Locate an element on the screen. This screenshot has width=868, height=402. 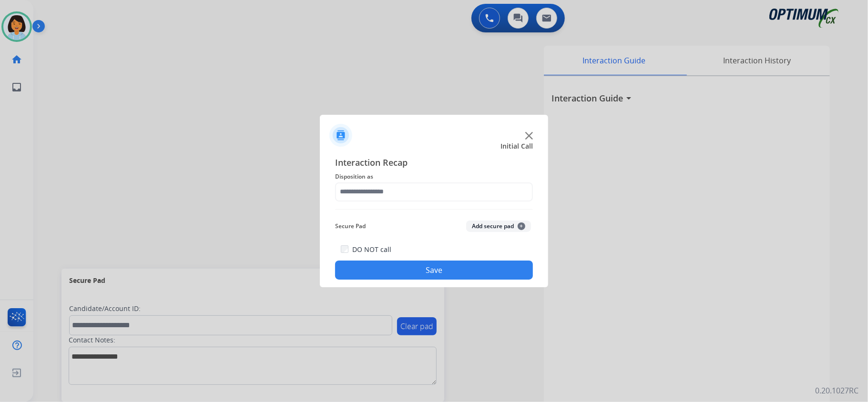
label: DO NOT call is located at coordinates (372, 249).